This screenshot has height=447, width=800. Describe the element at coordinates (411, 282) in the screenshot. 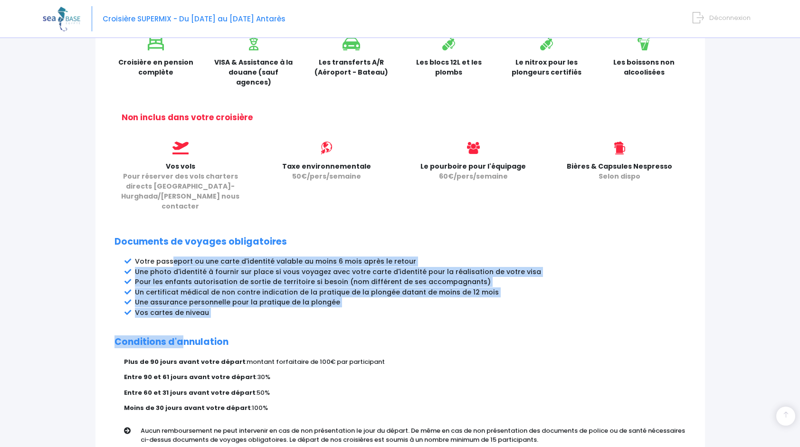

I see `li: Pour les enfants autorisation de sortie de territoire si besoin (nom différent de ses accompagnants)` at that location.